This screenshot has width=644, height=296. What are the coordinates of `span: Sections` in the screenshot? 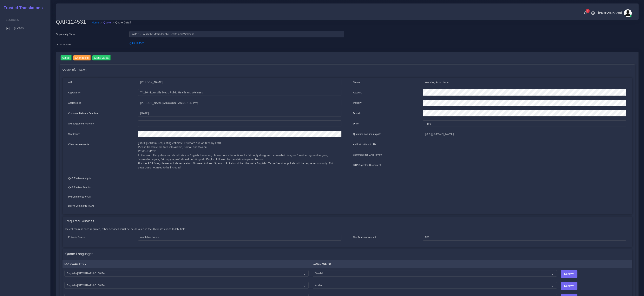 It's located at (12, 20).